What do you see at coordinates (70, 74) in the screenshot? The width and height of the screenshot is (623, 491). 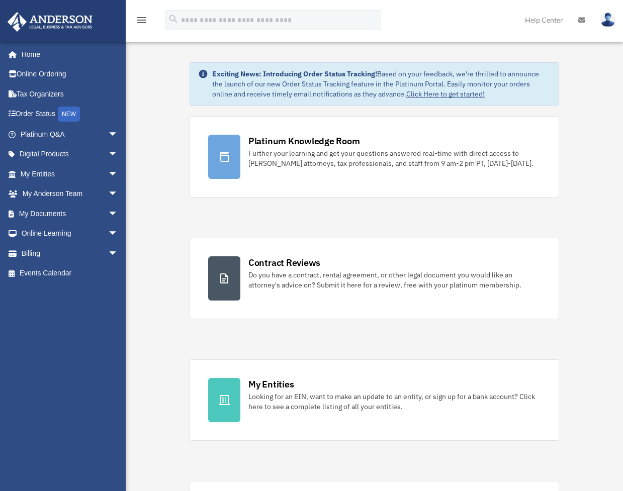 I see `a: Online Ordering` at bounding box center [70, 74].